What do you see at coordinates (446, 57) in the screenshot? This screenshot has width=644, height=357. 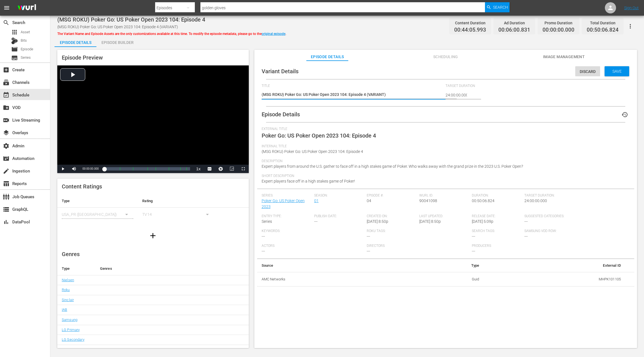 I see `span: Scheduling` at bounding box center [446, 57].